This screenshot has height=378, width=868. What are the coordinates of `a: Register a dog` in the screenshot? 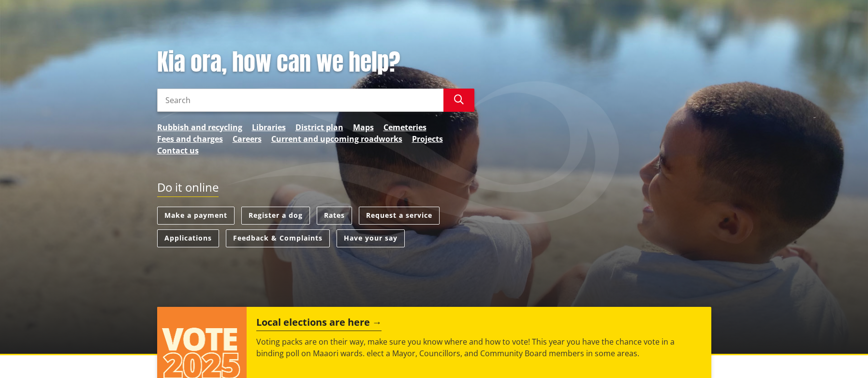 It's located at (275, 215).